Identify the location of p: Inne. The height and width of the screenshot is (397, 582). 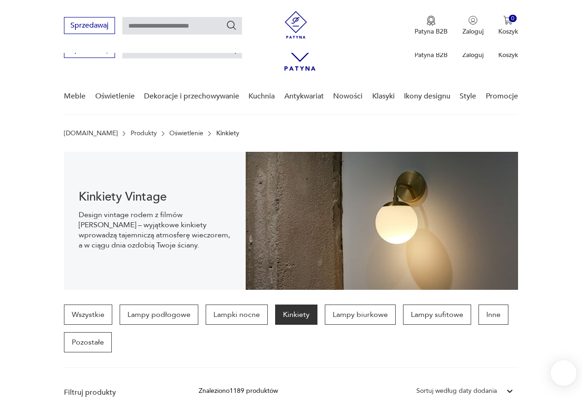
(493, 315).